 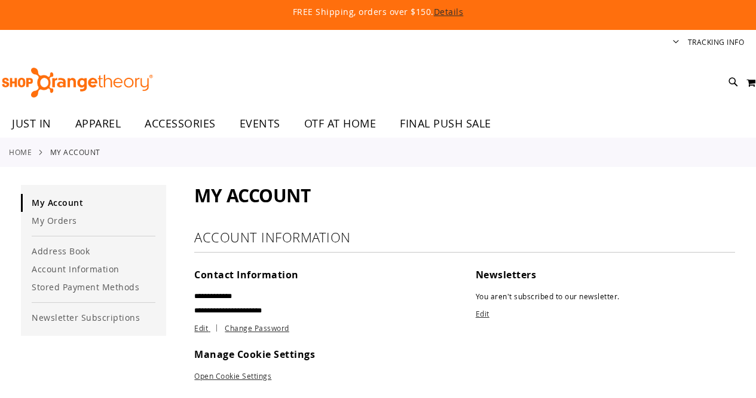 I want to click on button: Account menu, so click(x=676, y=42).